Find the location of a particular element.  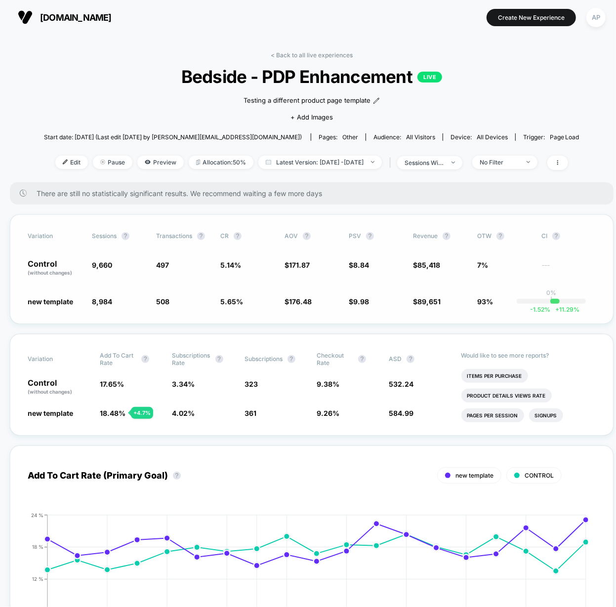

li: Product Details Views Rate is located at coordinates (507, 396).